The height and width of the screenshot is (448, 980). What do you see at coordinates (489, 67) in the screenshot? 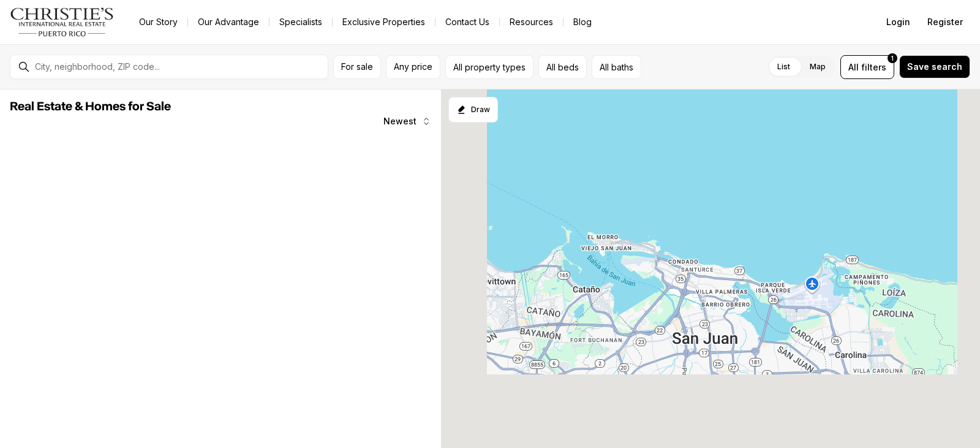
I see `button: All property types` at bounding box center [489, 67].